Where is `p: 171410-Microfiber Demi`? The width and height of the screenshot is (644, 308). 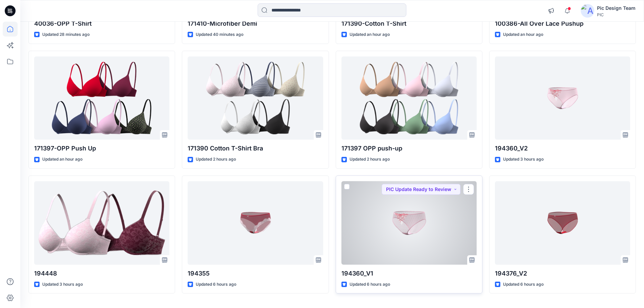
p: 171410-Microfiber Demi is located at coordinates (255, 24).